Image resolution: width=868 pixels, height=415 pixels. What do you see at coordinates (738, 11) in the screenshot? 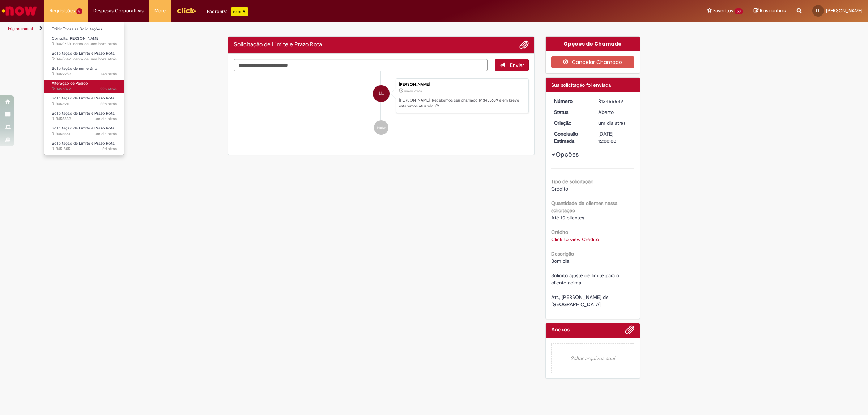
I see `span: 50` at bounding box center [738, 11].